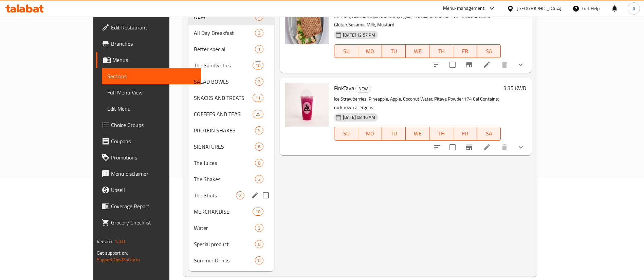 This screenshot has width=644, height=280. What do you see at coordinates (231, 179) in the screenshot?
I see `div: The Shakes3` at bounding box center [231, 179].